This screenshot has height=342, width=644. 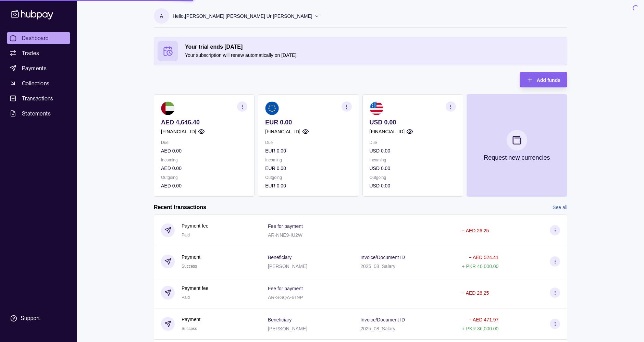 I want to click on p: − AED 524.41, so click(x=484, y=257).